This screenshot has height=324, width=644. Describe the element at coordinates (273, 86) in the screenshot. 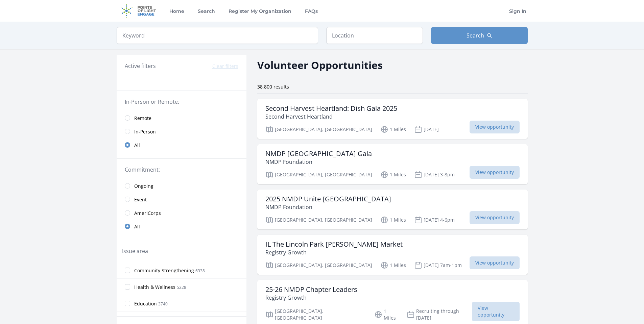

I see `span: 38,800 results` at that location.